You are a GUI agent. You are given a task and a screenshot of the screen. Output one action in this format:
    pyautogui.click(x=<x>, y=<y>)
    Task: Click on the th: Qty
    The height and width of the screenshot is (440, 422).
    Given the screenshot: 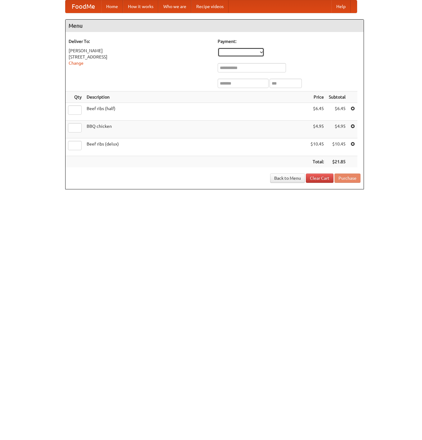 What is the action you would take?
    pyautogui.click(x=75, y=97)
    